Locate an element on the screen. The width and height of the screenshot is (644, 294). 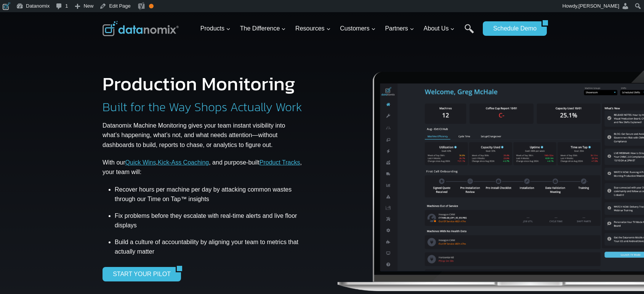
li: Fix problems before they escalate with real-time alerts and live floor displays is located at coordinates (209, 220).